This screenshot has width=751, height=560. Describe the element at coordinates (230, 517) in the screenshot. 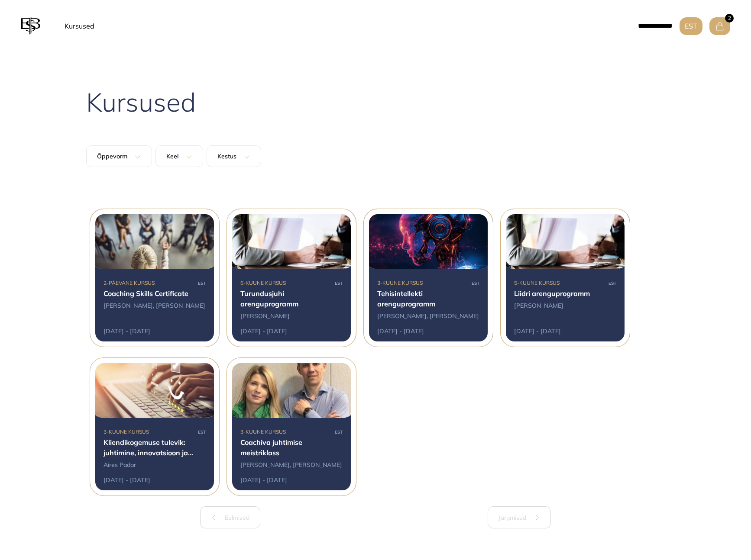

I see `button: Eelmised` at that location.